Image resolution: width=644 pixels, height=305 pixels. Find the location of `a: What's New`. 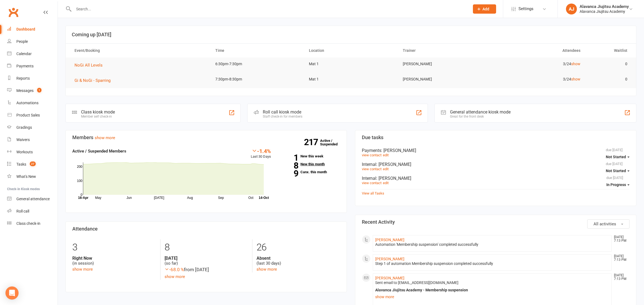

a: What's New is located at coordinates (33, 176).